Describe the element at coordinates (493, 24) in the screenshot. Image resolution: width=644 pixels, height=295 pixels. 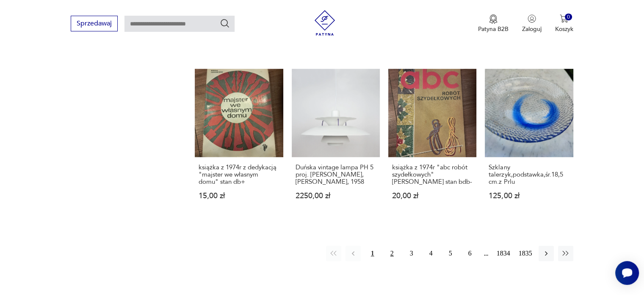
I see `a: Ikona medaluPatyna B2B` at that location.